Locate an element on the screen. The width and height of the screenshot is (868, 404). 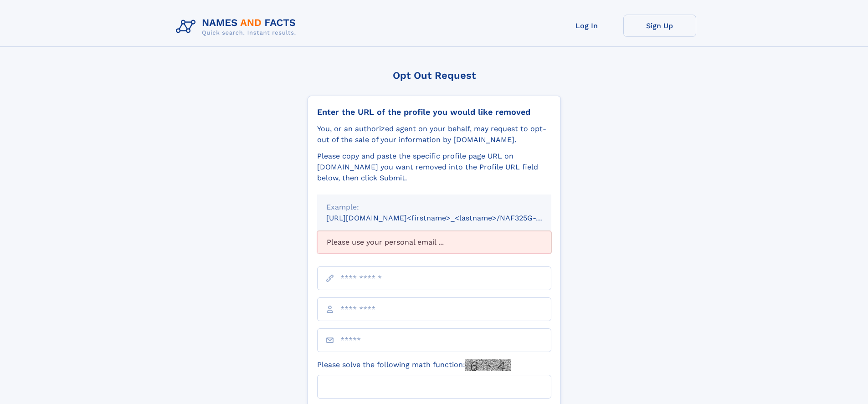
div: Enter the URL of the profile you would like removed is located at coordinates (434, 112).